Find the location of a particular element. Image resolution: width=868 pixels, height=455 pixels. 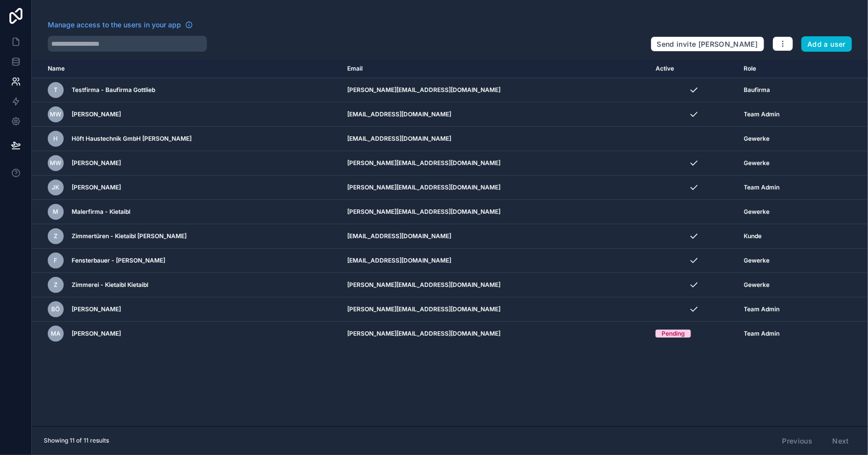

th: Active is located at coordinates (694, 69).